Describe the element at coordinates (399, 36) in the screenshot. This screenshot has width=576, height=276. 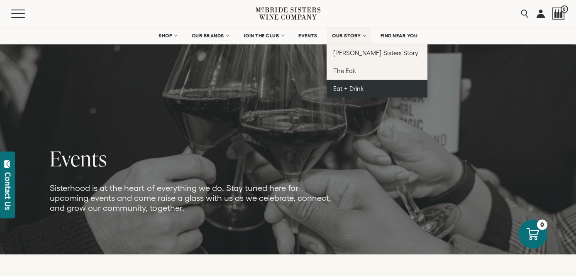
I see `span: FIND NEAR YOU` at that location.